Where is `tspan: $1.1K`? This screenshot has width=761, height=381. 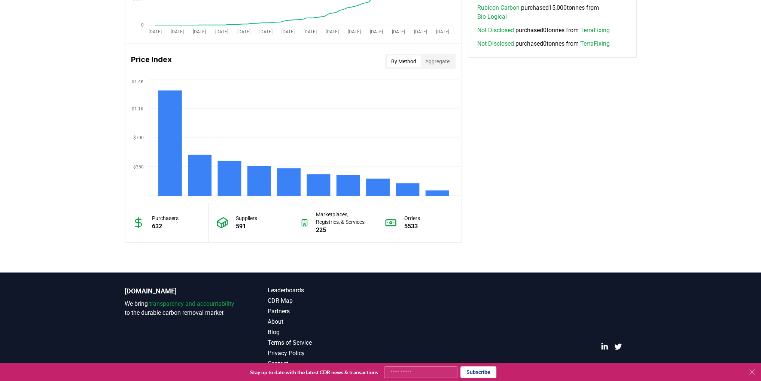
tspan: $1.1K is located at coordinates (137, 109).